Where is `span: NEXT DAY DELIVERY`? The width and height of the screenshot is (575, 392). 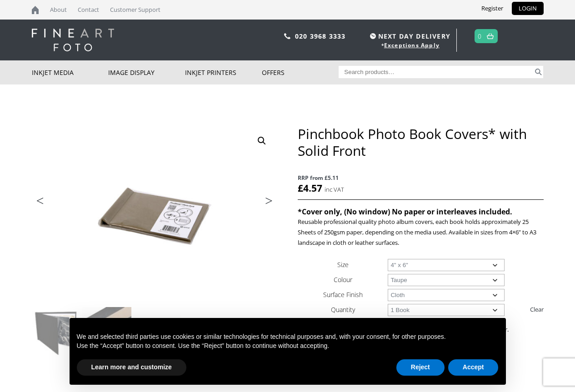
span: NEXT DAY DELIVERY is located at coordinates (409, 36).